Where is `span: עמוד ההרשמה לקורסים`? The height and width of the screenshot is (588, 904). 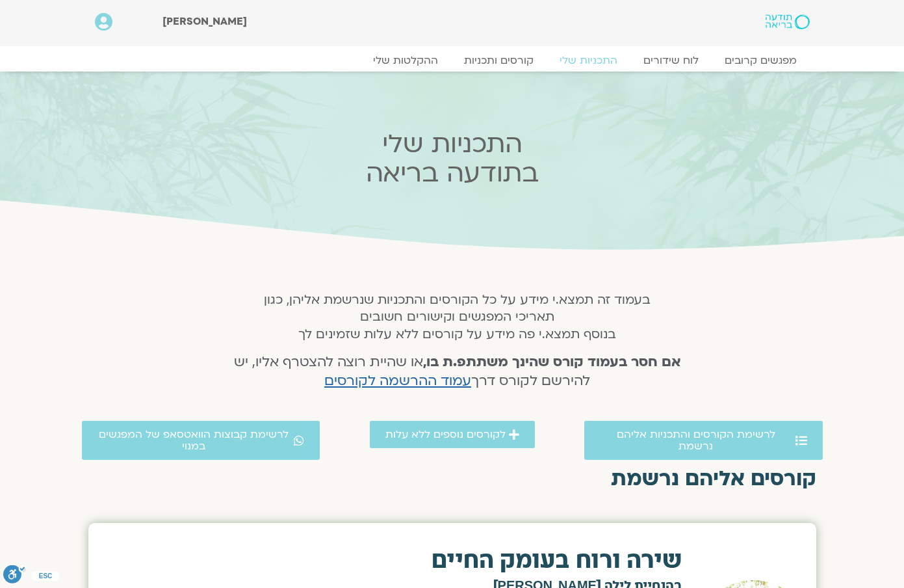
span: עמוד ההרשמה לקורסים is located at coordinates (397, 380).